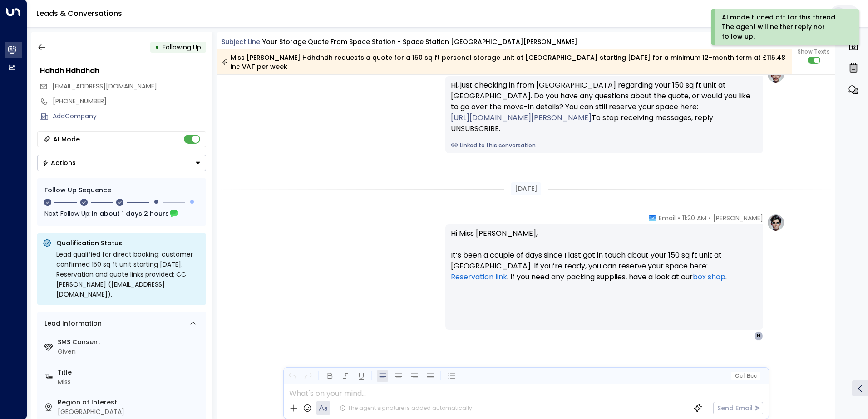 This screenshot has width=868, height=419. What do you see at coordinates (121, 163) in the screenshot?
I see `div: Button group with a nested menu` at bounding box center [121, 163].